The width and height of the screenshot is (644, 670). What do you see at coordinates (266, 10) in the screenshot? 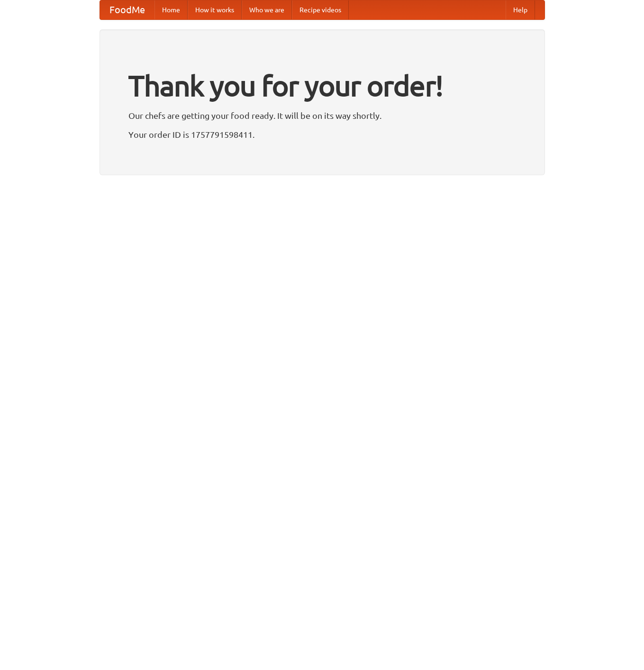
I see `a: Who we are` at bounding box center [266, 10].